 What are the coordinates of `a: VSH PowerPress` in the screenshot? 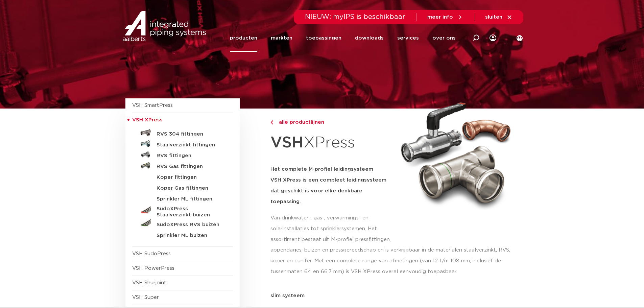 It's located at (153, 268).